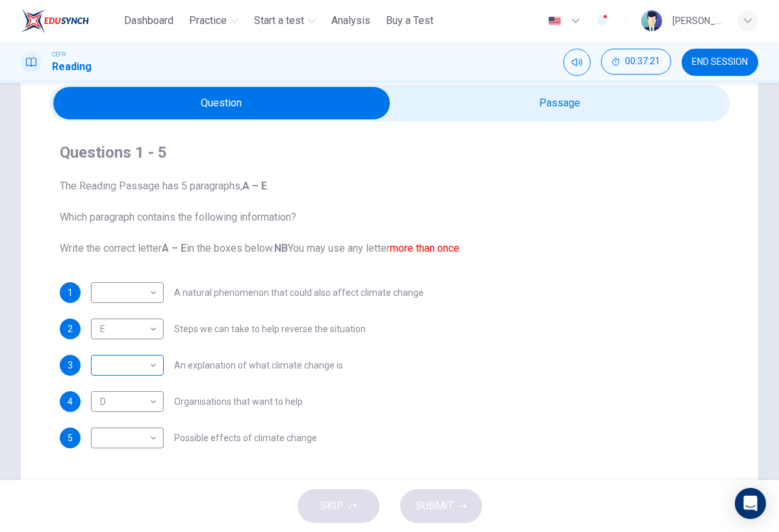 This screenshot has height=532, width=779. What do you see at coordinates (351, 21) in the screenshot?
I see `span: Analysis` at bounding box center [351, 21].